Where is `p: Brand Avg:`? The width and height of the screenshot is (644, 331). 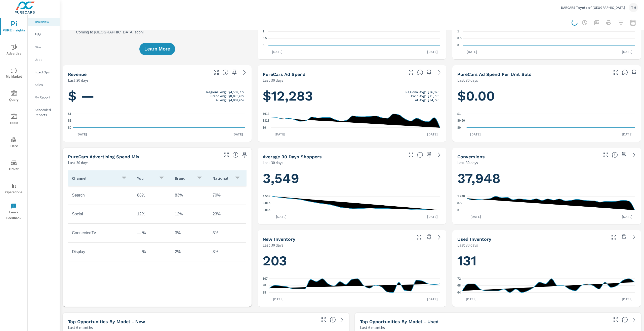 p: Brand Avg: is located at coordinates (219, 96).